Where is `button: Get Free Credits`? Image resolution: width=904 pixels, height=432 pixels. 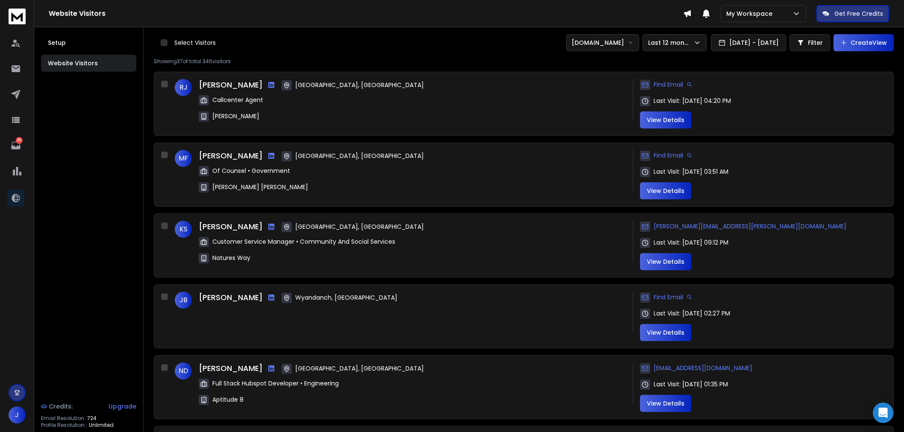 button: Get Free Credits is located at coordinates (853, 14).